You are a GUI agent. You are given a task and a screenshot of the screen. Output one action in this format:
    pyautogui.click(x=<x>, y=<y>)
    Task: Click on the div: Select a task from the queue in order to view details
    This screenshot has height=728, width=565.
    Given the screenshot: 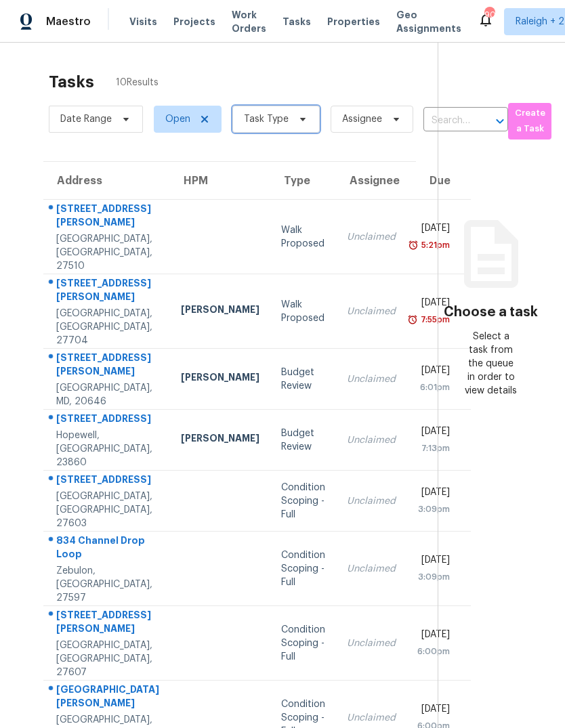 What is the action you would take?
    pyautogui.click(x=491, y=364)
    